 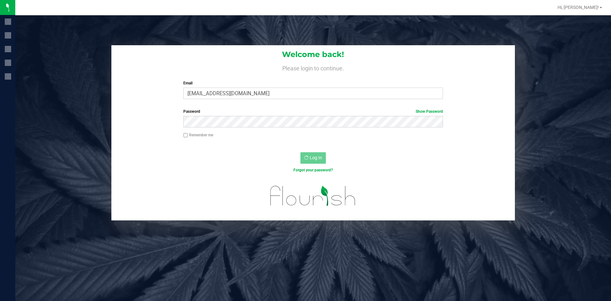 I want to click on span: Password, so click(x=192, y=111).